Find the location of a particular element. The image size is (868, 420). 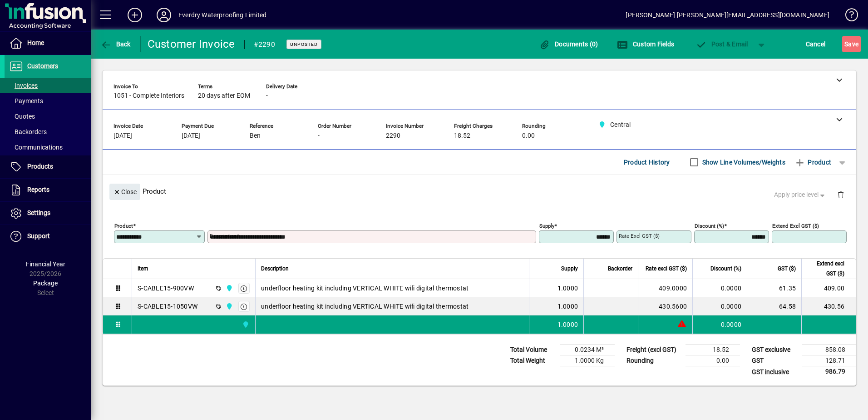

span: Description is located at coordinates (275, 268).